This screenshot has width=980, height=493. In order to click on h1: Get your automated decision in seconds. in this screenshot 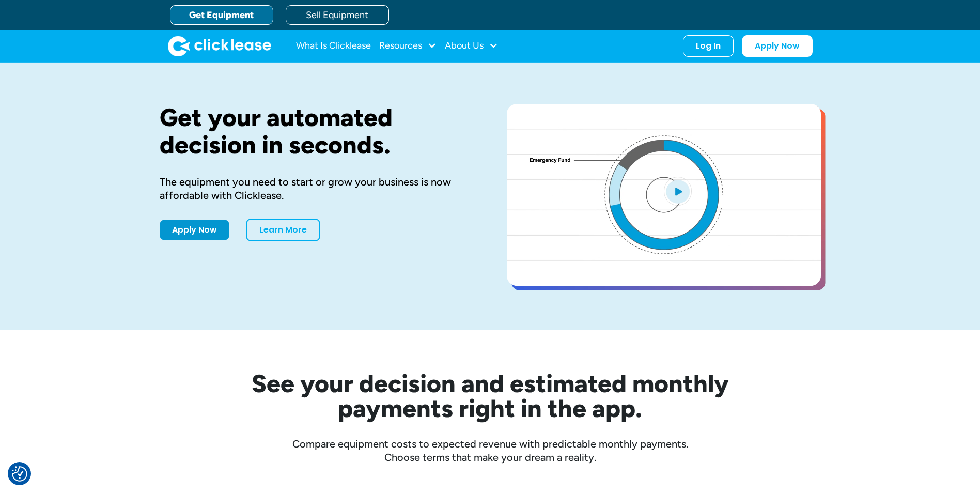, I will do `click(316, 132)`.